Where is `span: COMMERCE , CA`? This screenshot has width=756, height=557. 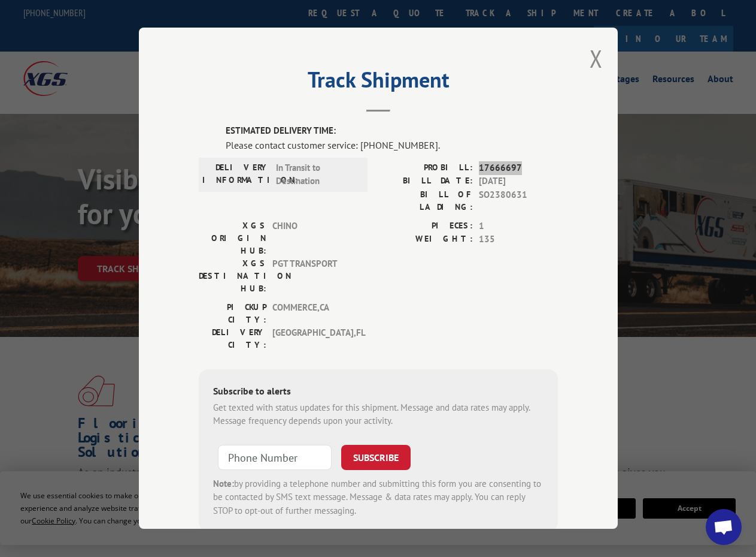
span: COMMERCE , CA is located at coordinates (313, 314).